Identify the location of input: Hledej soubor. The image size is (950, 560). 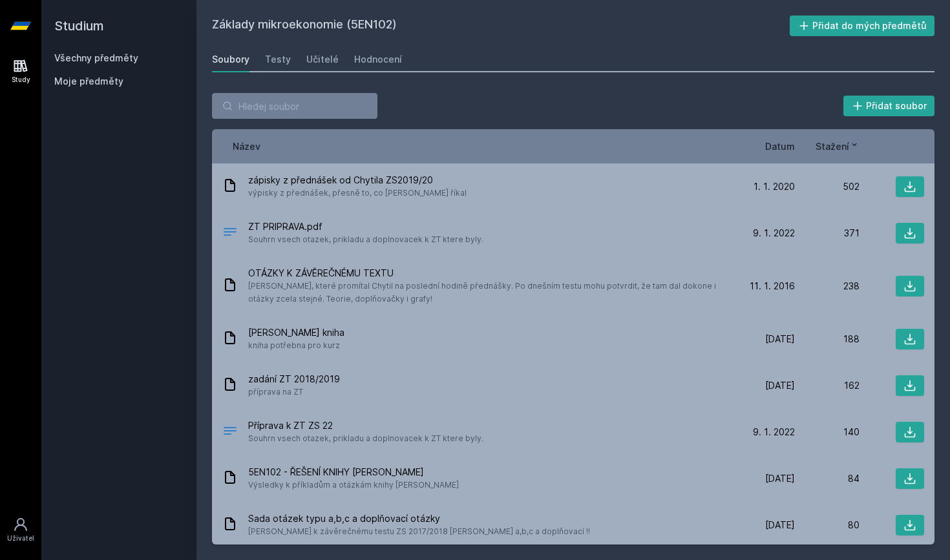
(295, 106).